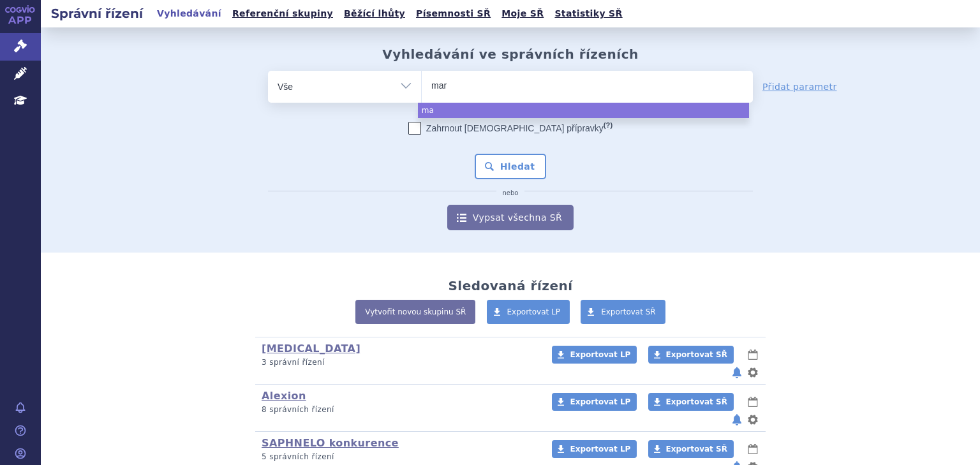 The image size is (980, 465). I want to click on h2: Vyhledávání ve správních řízeních, so click(510, 54).